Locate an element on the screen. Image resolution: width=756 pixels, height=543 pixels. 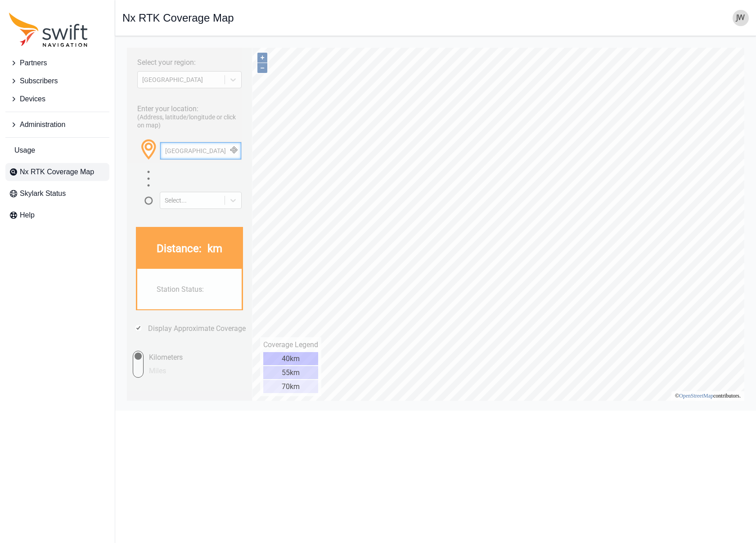
span: Partners is located at coordinates (33, 63).